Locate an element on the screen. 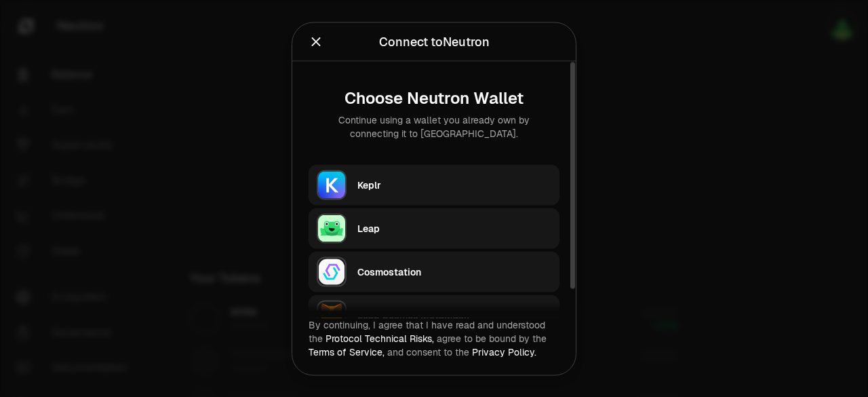 The height and width of the screenshot is (397, 868). a: Privacy Policy. is located at coordinates (504, 352).